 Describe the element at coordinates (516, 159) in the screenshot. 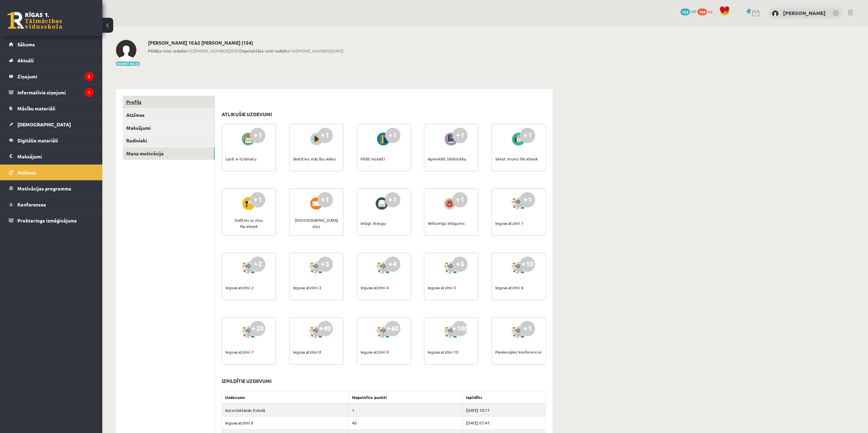

I see `div: Sekot mums Facebook` at that location.